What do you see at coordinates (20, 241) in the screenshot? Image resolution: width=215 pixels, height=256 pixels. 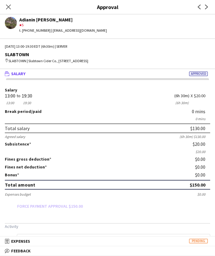 I see `span: Expenses` at bounding box center [20, 241].